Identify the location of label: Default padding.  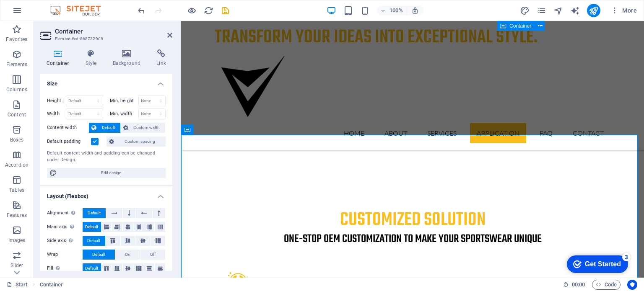
(69, 142).